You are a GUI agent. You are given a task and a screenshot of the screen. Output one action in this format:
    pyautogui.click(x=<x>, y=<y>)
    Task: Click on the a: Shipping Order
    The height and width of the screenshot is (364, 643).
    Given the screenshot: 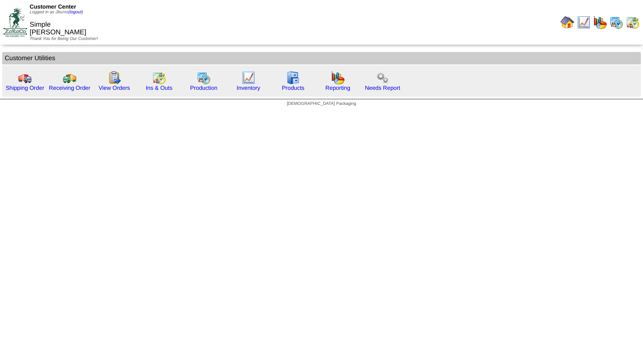 What is the action you would take?
    pyautogui.click(x=25, y=88)
    